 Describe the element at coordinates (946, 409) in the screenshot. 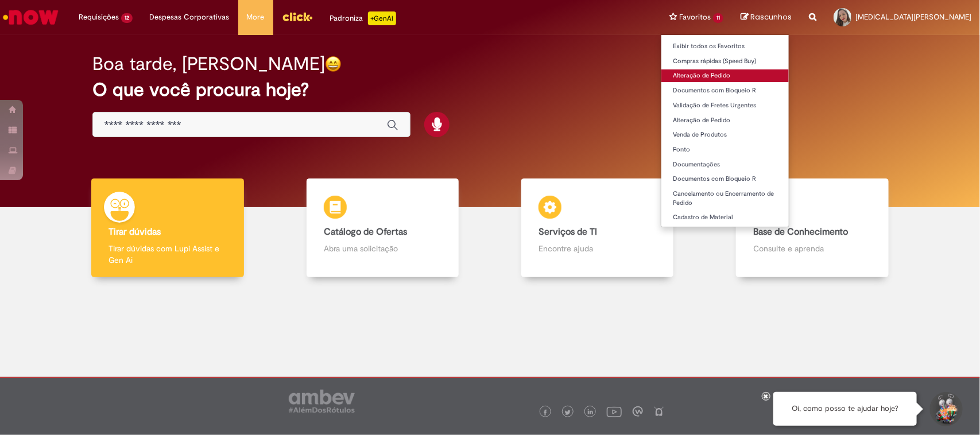

I see `button: Iniciar Conversa de Suporte` at that location.